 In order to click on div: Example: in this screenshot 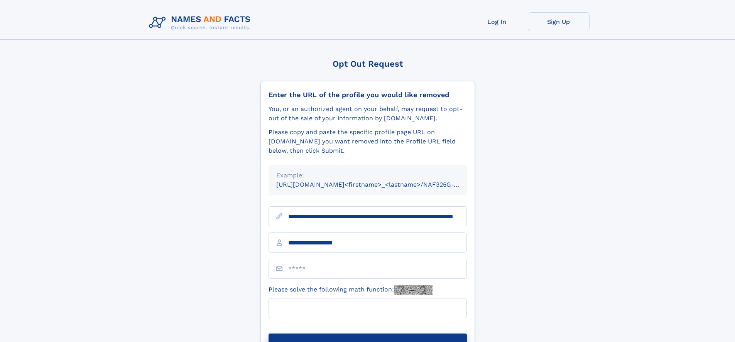, I will do `click(368, 176)`.